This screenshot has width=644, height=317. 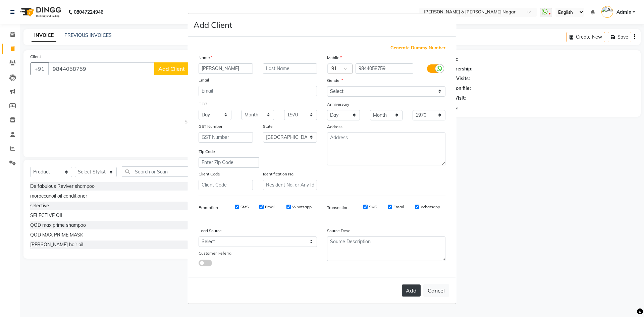 What do you see at coordinates (339, 230) in the screenshot?
I see `label: Source Desc` at bounding box center [339, 230].